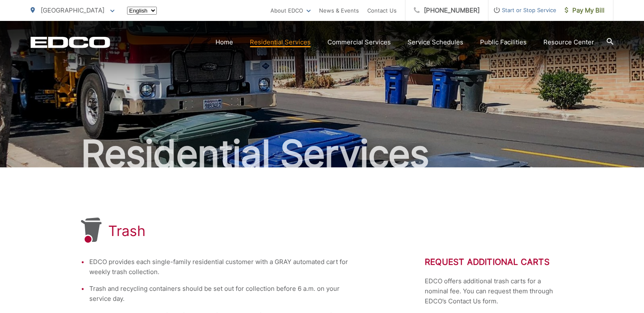 Image resolution: width=644 pixels, height=313 pixels. I want to click on a: Resource Center, so click(569, 42).